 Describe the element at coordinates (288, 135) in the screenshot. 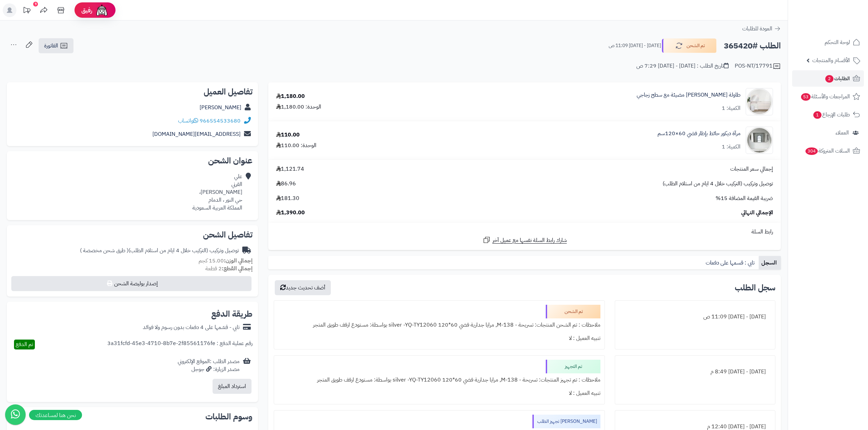

I see `div: 110.00` at that location.